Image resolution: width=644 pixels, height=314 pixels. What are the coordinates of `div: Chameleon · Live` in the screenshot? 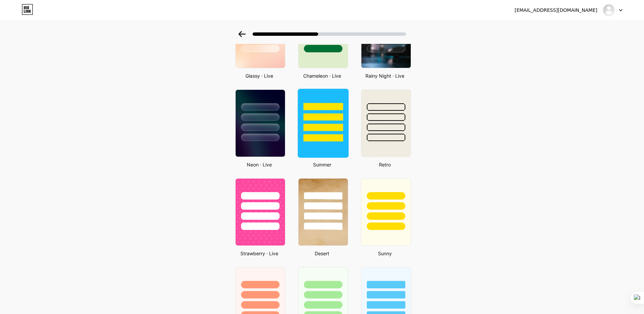 It's located at (322, 75).